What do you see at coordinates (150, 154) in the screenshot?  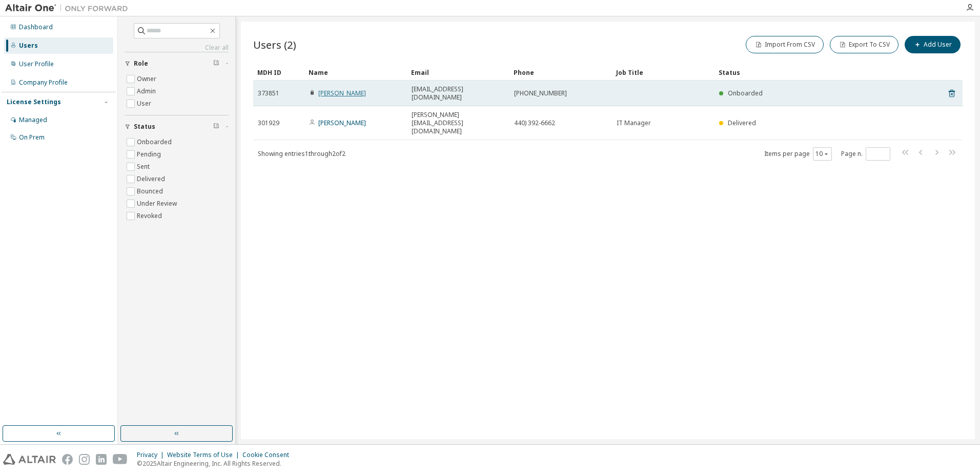 I see `label: Pending` at bounding box center [150, 154].